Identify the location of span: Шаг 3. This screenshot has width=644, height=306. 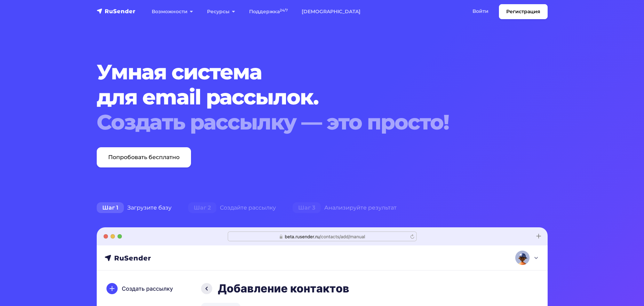
(307, 208).